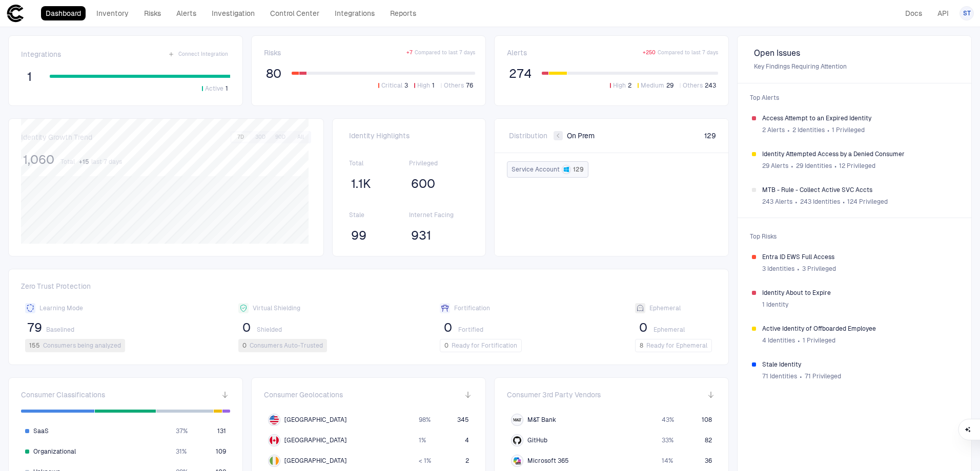 The image size is (980, 471). What do you see at coordinates (54, 452) in the screenshot?
I see `span: Organizational` at bounding box center [54, 452].